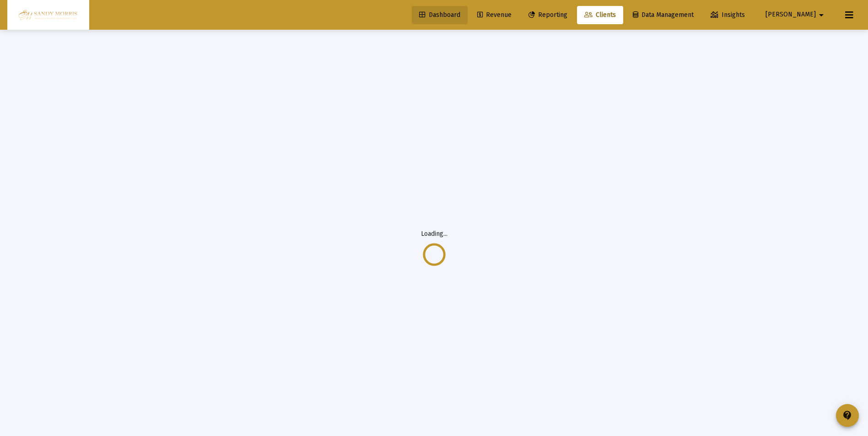  Describe the element at coordinates (663, 15) in the screenshot. I see `span: Data Management` at that location.